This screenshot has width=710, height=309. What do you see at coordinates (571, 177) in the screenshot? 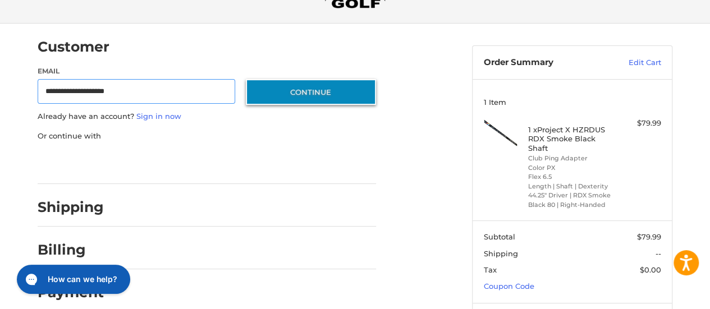
I see `li: Flex 6.5` at bounding box center [571, 177].